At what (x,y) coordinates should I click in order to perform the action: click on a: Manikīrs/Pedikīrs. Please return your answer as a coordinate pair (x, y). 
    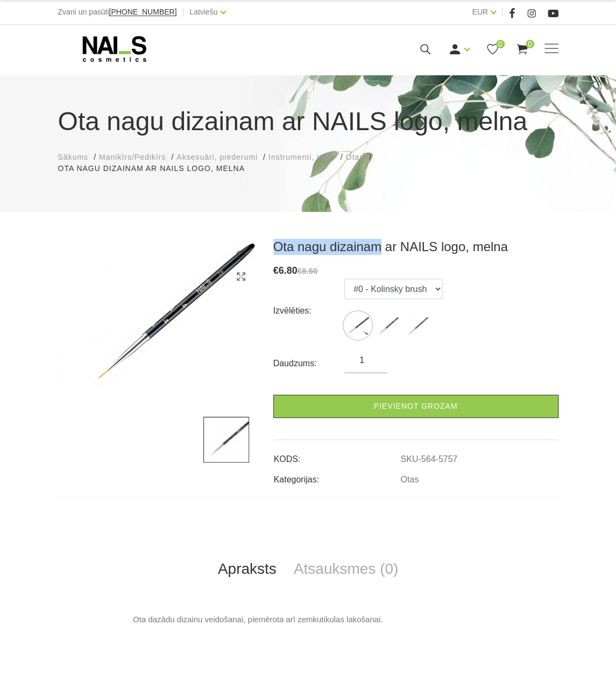
    Looking at the image, I should click on (132, 157).